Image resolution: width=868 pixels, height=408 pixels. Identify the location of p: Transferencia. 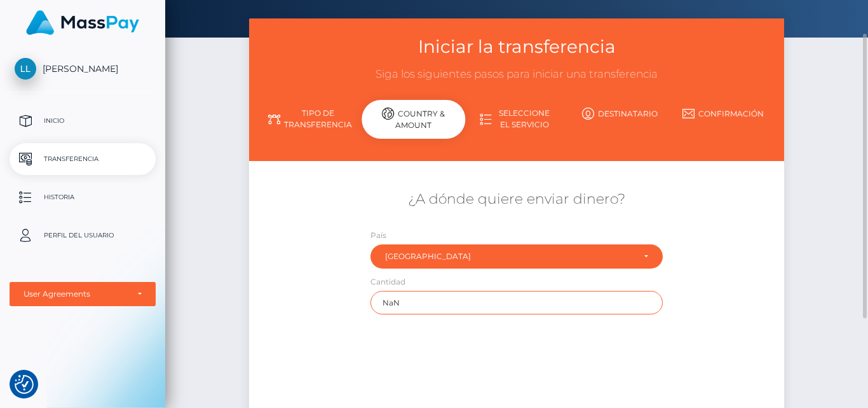
(82, 159).